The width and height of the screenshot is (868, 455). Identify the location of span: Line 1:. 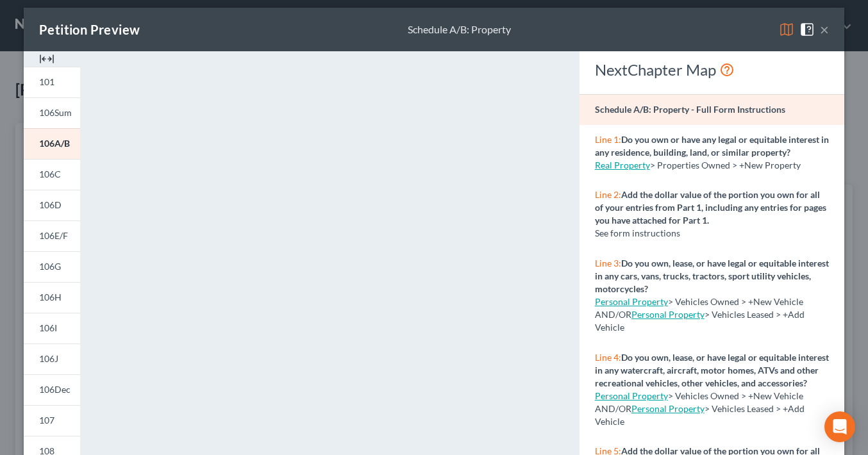
(608, 139).